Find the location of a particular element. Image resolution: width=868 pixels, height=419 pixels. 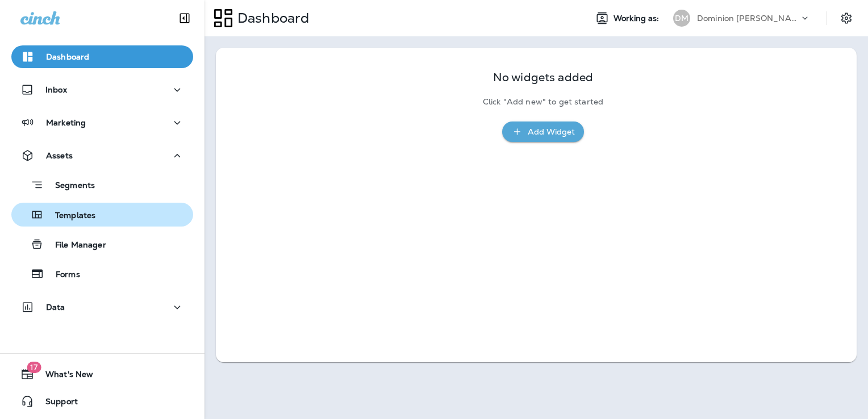

p: Data is located at coordinates (56, 307).